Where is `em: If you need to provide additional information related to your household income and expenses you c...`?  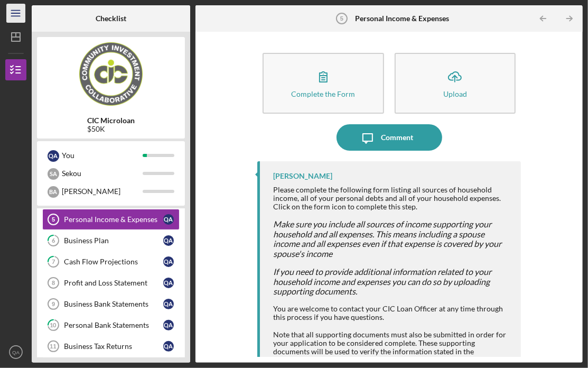
em: If you need to provide additional information related to your household income and expenses you c... is located at coordinates (382, 281).